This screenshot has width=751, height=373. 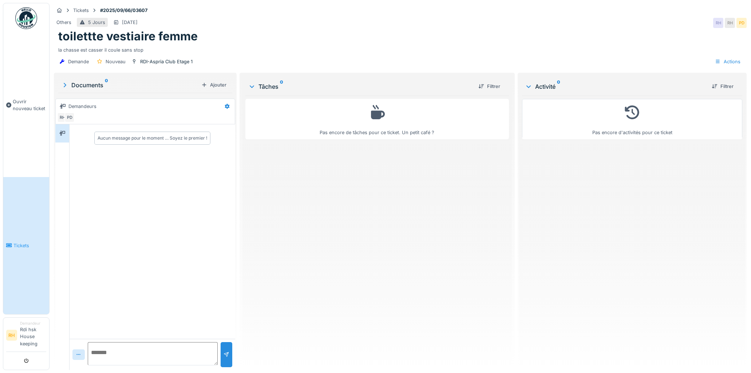 What do you see at coordinates (124, 10) in the screenshot?
I see `strong: #2025/09/66/03607` at bounding box center [124, 10].